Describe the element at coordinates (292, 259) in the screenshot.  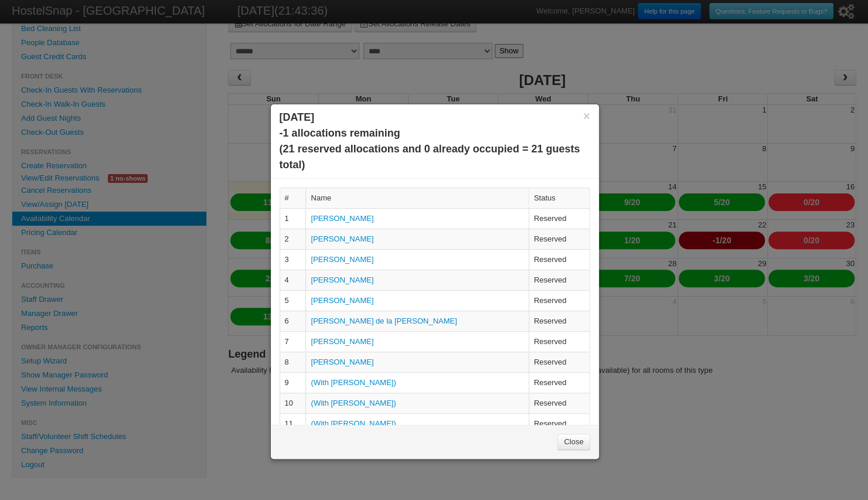
I see `td: 3` at that location.